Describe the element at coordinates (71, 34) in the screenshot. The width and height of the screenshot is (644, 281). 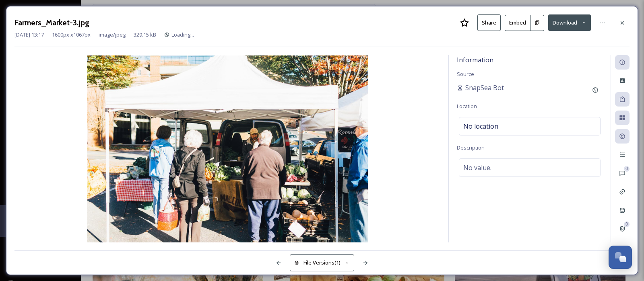
I see `span: 1600 px x 1067 px` at that location.